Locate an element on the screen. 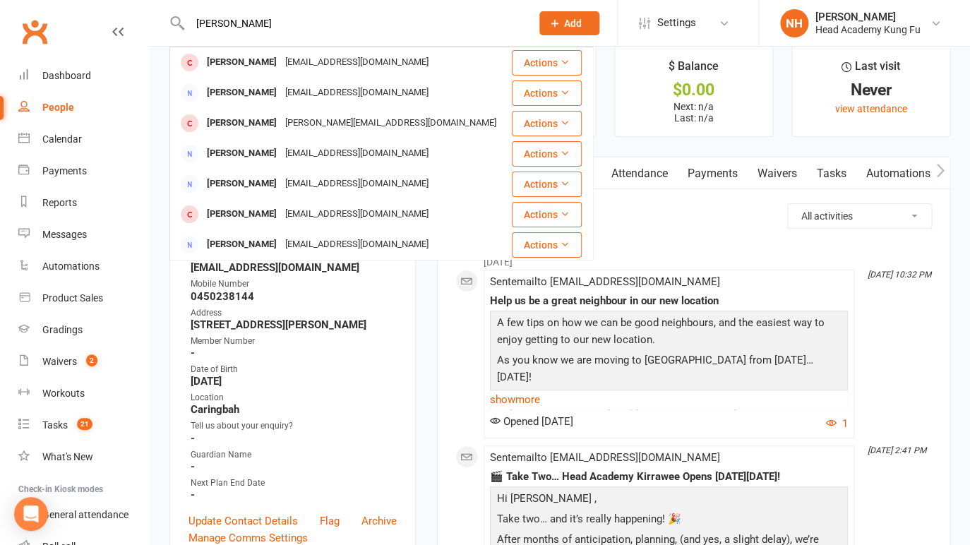 The width and height of the screenshot is (970, 545). input: Search... is located at coordinates (353, 23).